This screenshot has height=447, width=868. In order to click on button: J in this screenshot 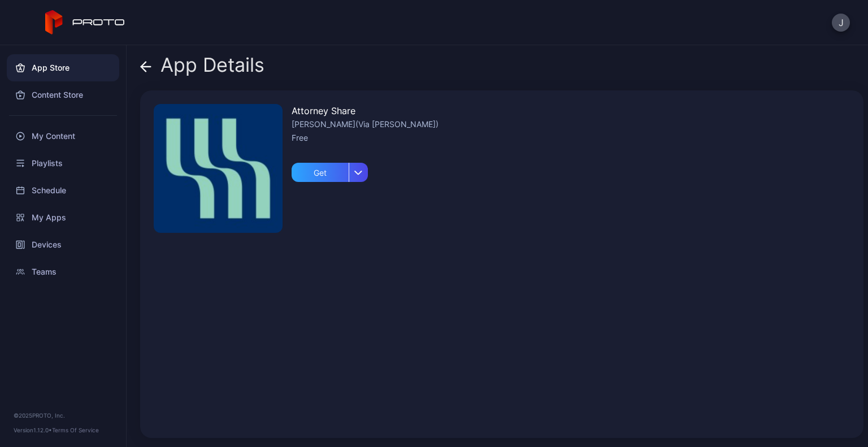, I will do `click(841, 23)`.